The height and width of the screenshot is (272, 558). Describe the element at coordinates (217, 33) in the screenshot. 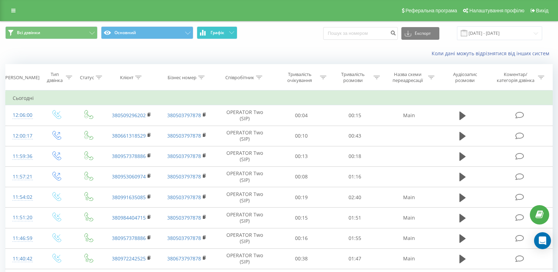

I see `button: Графік` at that location.